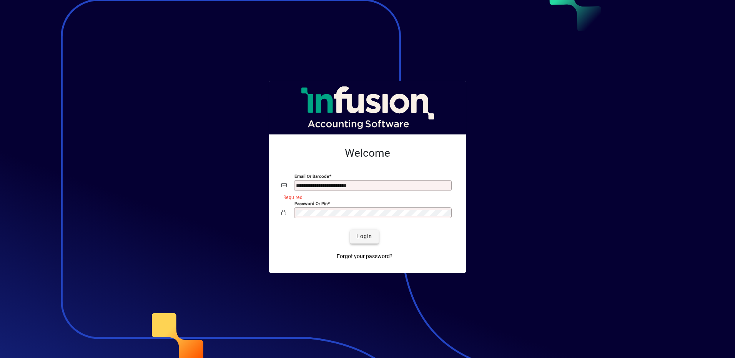  I want to click on span: Forgot your password?, so click(365, 257).